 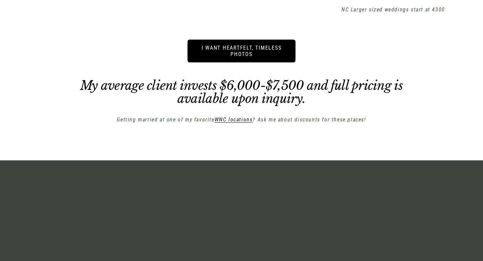 I want to click on em: WNC locations, so click(x=234, y=119).